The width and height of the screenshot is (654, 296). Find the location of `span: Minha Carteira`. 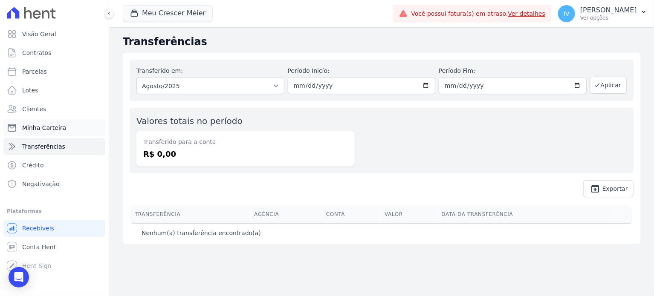

span: Minha Carteira is located at coordinates (44, 128).